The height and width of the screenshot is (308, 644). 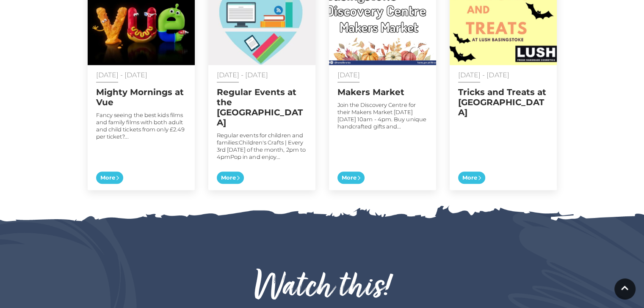 What do you see at coordinates (382, 92) in the screenshot?
I see `h2: Makers Market` at bounding box center [382, 92].